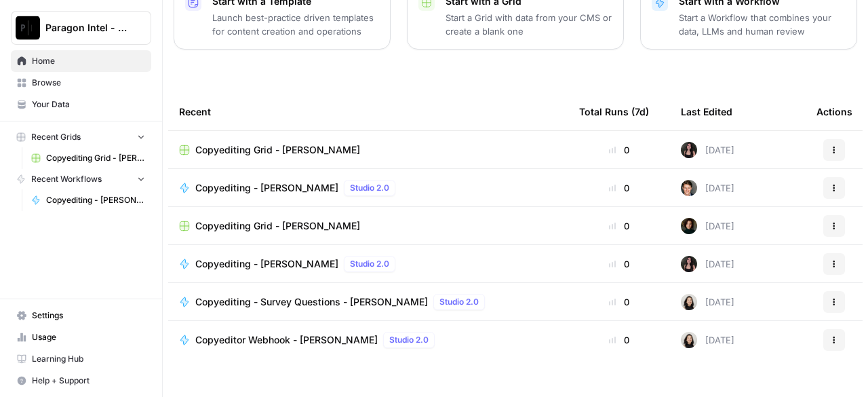 The width and height of the screenshot is (868, 397). I want to click on span: Paragon Intel - Copyediting, so click(86, 28).